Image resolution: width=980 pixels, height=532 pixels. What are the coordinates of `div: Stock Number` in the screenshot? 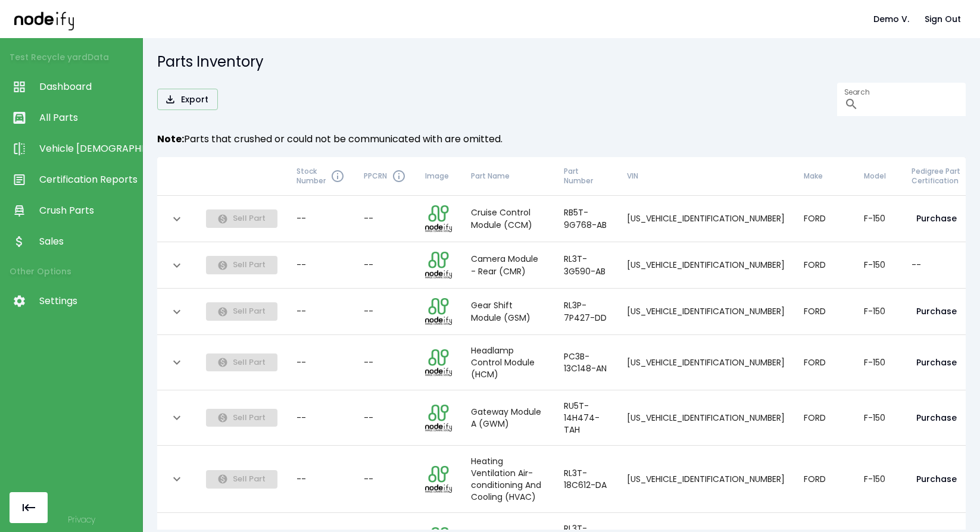 It's located at (321, 176).